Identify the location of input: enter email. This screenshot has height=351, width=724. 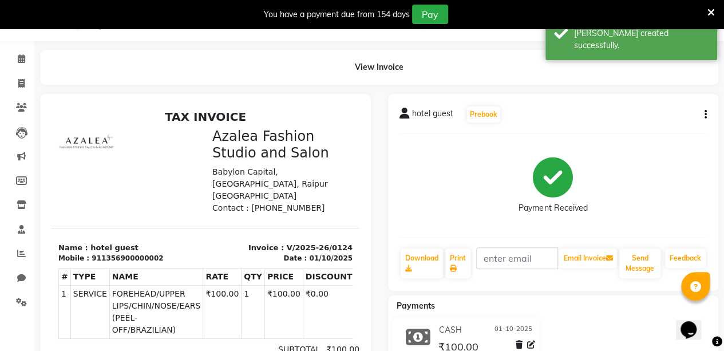
(517, 258).